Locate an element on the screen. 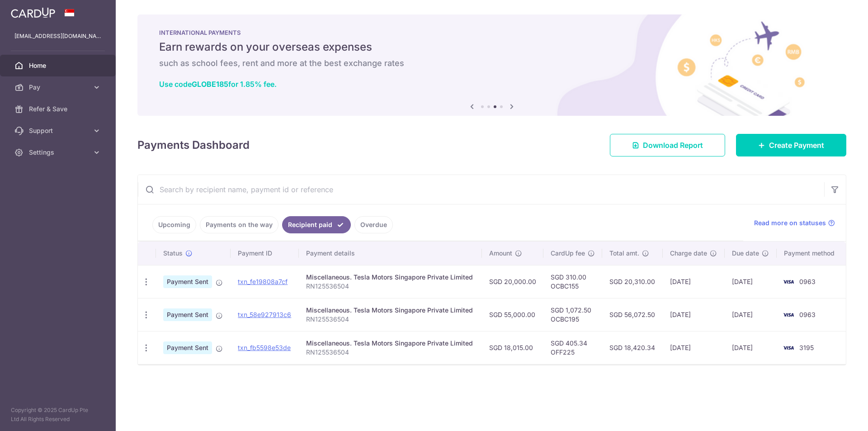  p: INTERNATIONAL PAYMENTS is located at coordinates (492, 32).